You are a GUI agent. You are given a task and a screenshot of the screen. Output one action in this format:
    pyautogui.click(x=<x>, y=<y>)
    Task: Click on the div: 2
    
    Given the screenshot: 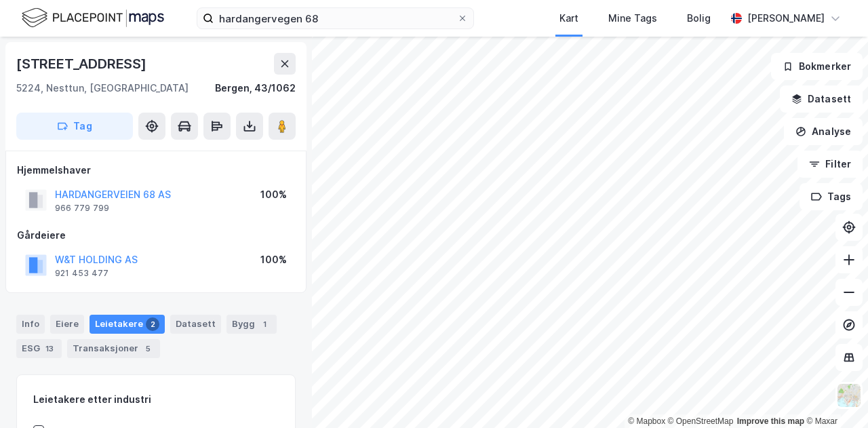 What is the action you would take?
    pyautogui.click(x=153, y=325)
    